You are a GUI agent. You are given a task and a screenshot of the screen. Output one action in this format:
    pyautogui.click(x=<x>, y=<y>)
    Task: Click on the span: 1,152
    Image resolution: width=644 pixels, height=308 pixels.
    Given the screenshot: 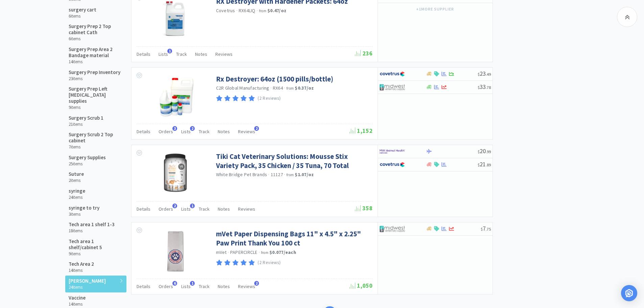 What is the action you would take?
    pyautogui.click(x=361, y=130)
    